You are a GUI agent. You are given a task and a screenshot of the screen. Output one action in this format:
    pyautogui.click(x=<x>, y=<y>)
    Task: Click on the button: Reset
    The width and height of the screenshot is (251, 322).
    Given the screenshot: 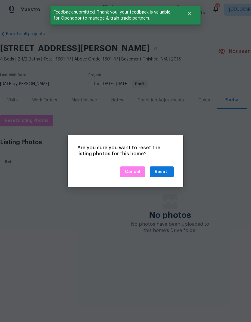 What is the action you would take?
    pyautogui.click(x=162, y=172)
    